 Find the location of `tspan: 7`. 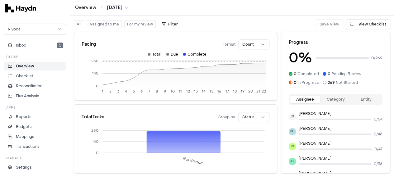

tspan: 7 is located at coordinates (149, 92).